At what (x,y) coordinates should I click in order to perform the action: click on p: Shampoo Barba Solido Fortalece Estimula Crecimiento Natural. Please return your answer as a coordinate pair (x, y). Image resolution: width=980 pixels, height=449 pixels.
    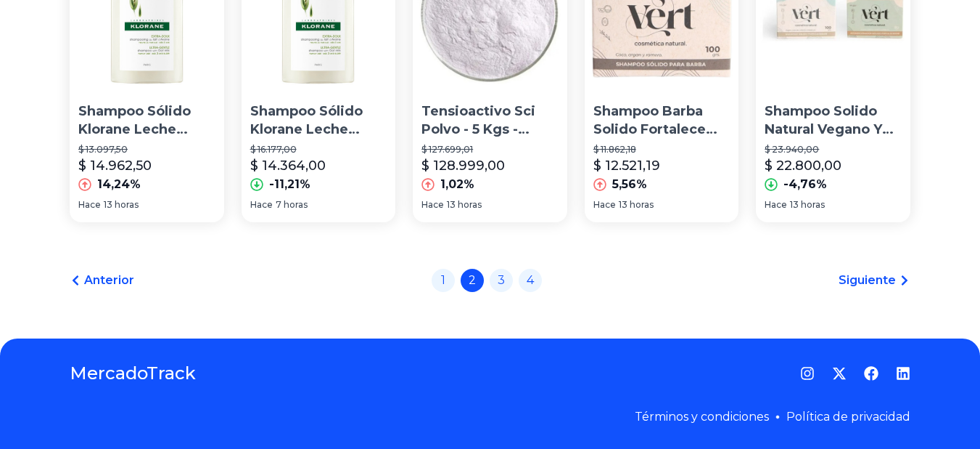
    Looking at the image, I should click on (661, 121).